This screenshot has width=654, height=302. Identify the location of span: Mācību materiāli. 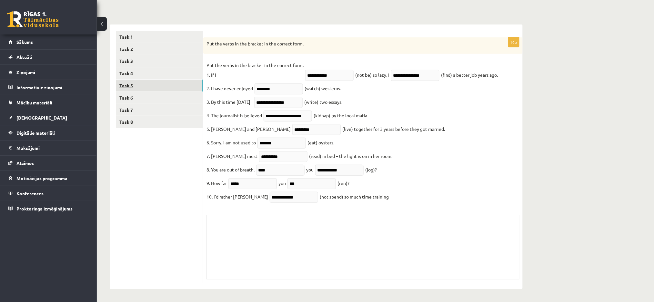
(34, 103).